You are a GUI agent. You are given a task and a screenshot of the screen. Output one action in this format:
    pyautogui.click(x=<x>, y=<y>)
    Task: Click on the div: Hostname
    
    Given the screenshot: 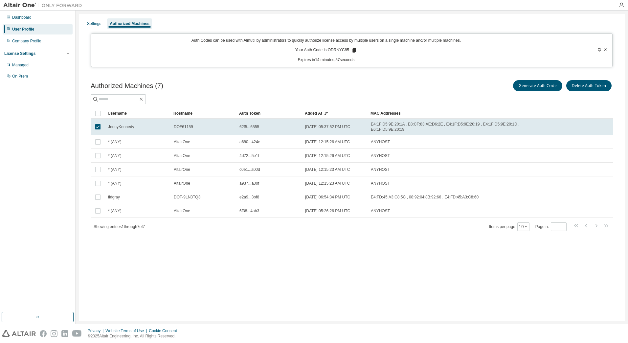 What is the action you would take?
    pyautogui.click(x=204, y=113)
    